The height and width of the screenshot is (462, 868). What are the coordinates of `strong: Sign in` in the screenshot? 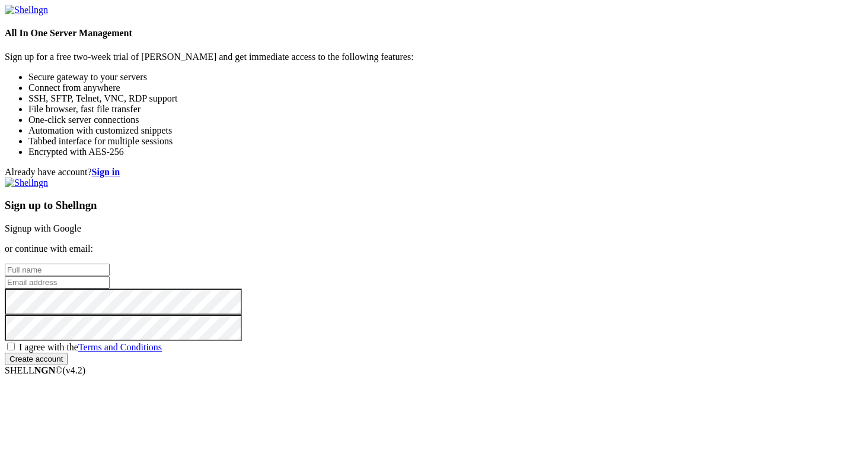 It's located at (106, 172).